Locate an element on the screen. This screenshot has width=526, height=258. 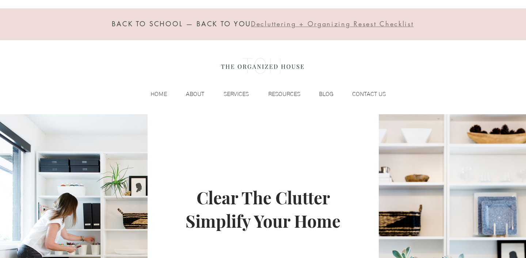
p: SERVICES is located at coordinates (236, 94).